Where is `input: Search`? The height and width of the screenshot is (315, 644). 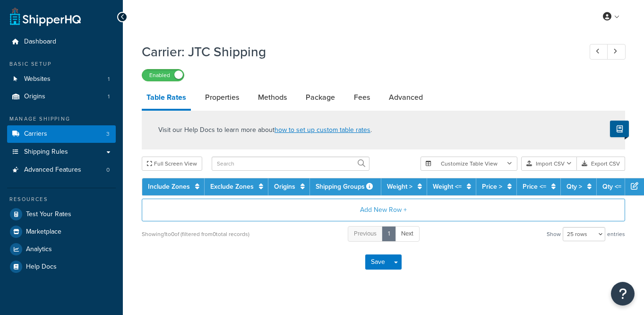
input: Search is located at coordinates (290, 164).